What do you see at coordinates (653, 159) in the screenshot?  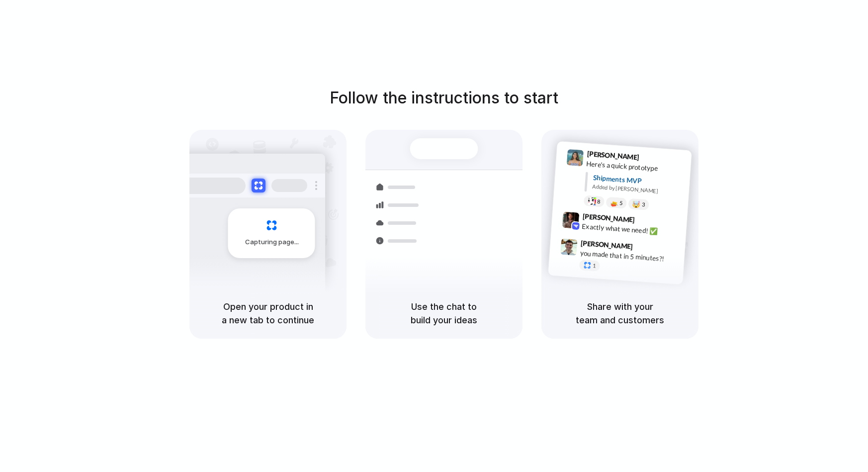 I see `span: 9:41 AM` at bounding box center [653, 159].